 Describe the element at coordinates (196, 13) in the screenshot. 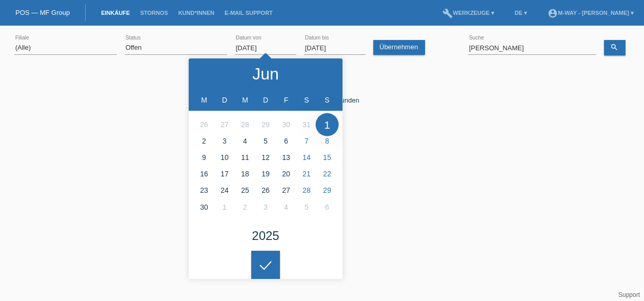

I see `a: Kund*innen` at that location.